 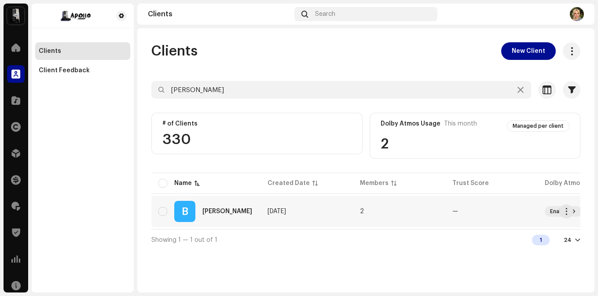 I want to click on span: 2, so click(x=362, y=211).